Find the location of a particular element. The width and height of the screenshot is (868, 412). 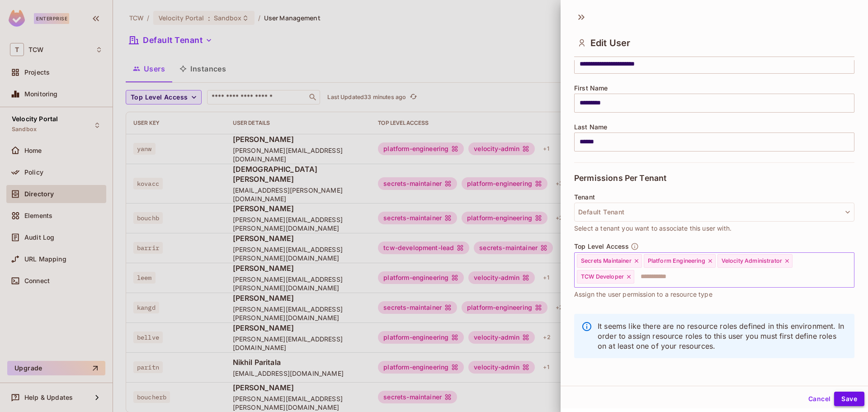

button: Save is located at coordinates (849, 399).